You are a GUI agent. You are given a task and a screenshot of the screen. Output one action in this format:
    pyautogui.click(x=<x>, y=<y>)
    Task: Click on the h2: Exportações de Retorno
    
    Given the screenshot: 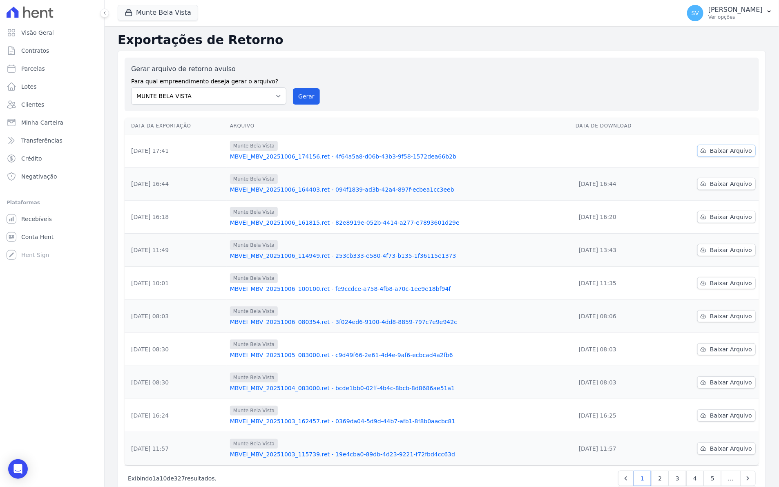 What is the action you would take?
    pyautogui.click(x=442, y=40)
    